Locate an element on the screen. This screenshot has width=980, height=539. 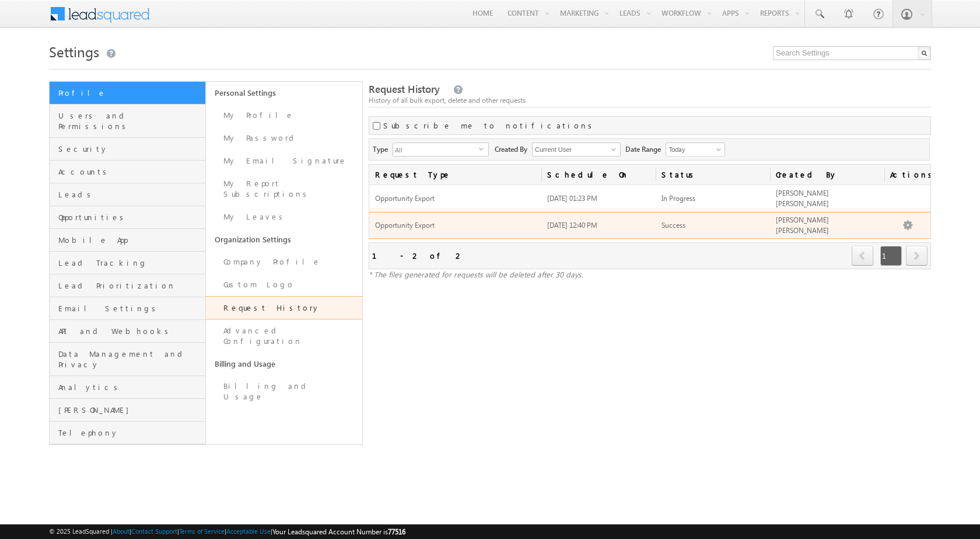
a: Company Profile is located at coordinates (284, 261).